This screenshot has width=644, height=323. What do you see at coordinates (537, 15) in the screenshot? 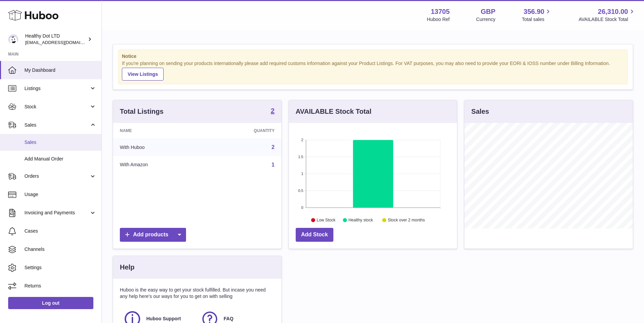
I see `a: 356.90 Total sales` at bounding box center [537, 15].